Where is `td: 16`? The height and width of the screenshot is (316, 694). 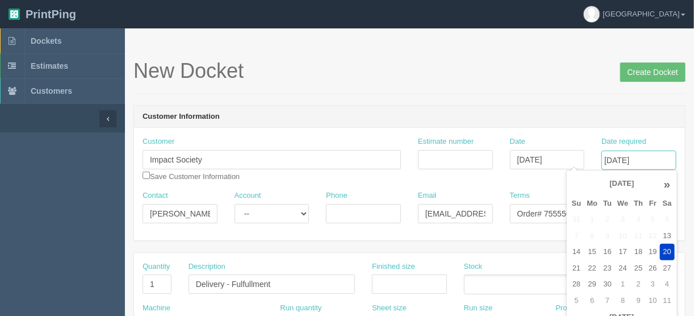
td: 16 is located at coordinates (607, 252).